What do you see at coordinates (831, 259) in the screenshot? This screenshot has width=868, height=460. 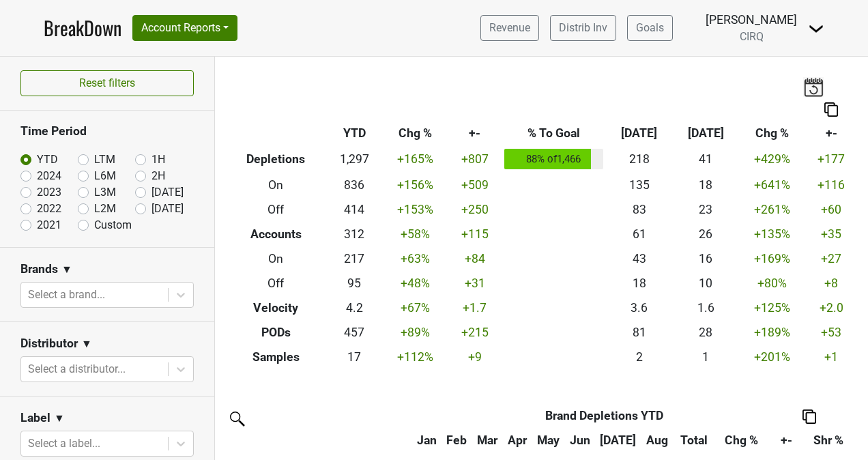 I see `td: +27` at bounding box center [831, 259].